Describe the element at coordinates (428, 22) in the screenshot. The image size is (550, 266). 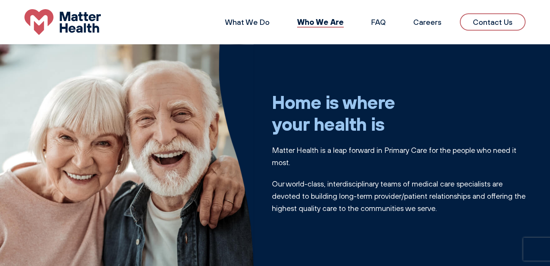
I see `a: Careers` at that location.